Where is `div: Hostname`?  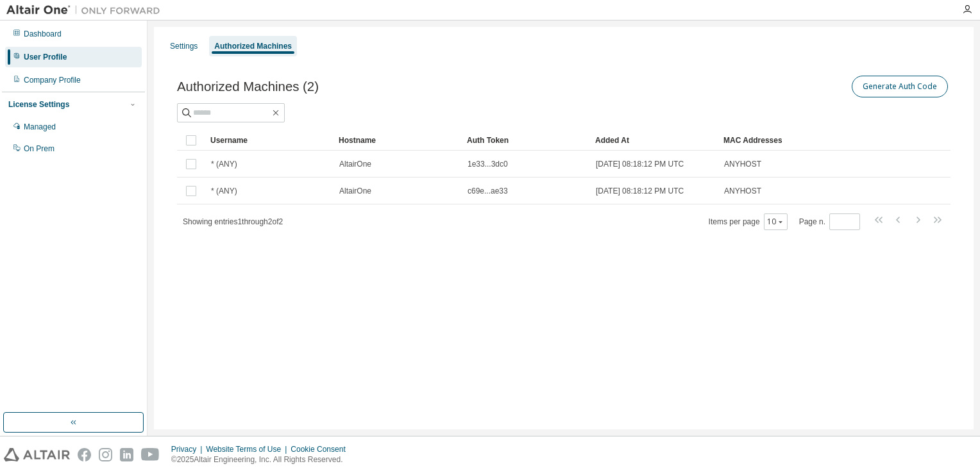
div: Hostname is located at coordinates (398, 141).